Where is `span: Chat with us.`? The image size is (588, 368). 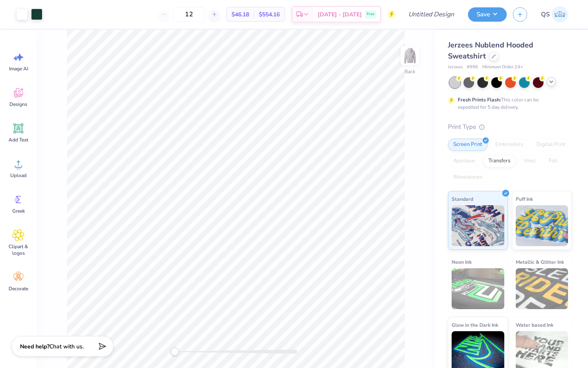
span: Chat with us. is located at coordinates (67, 346).